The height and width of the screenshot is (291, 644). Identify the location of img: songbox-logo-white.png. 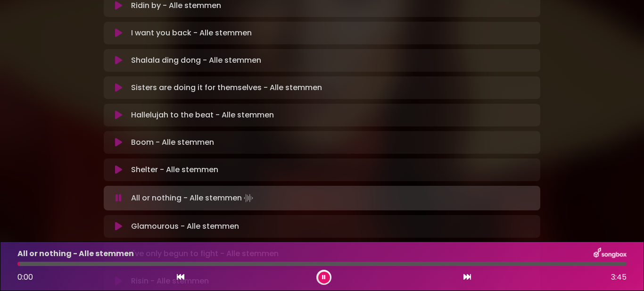
(610, 253).